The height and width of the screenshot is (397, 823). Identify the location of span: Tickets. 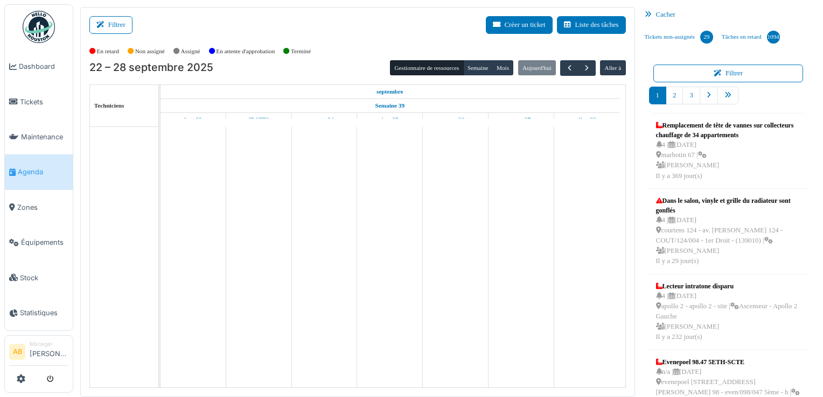
(44, 102).